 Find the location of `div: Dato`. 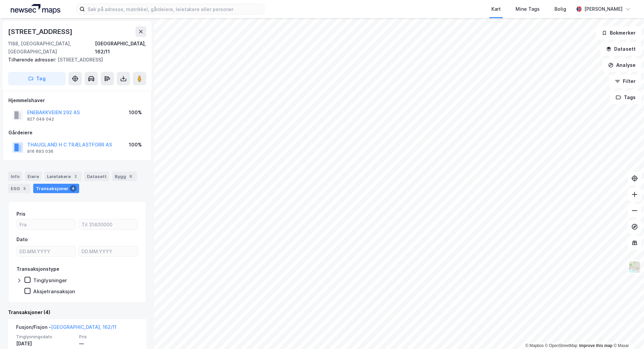

div: Dato is located at coordinates (22, 239).